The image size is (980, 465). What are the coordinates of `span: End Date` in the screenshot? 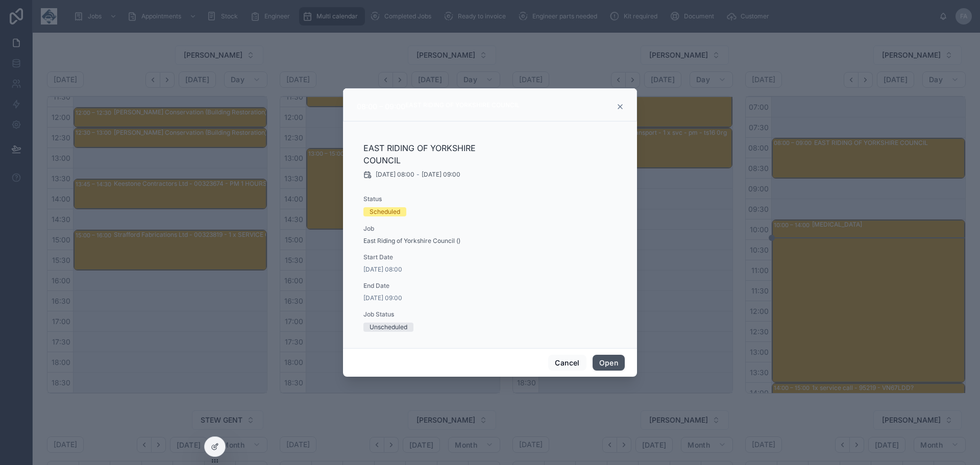 It's located at (437, 286).